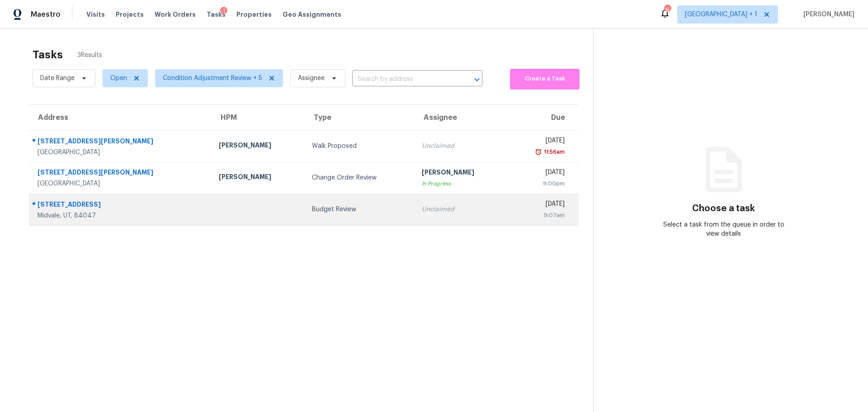 The image size is (868, 412). I want to click on th: HPM, so click(258, 118).